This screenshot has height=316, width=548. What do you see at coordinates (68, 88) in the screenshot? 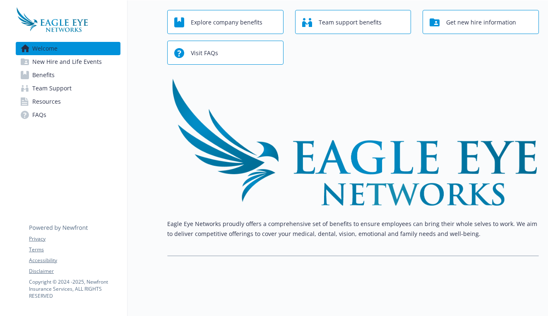
I see `a: Team Support` at bounding box center [68, 88].